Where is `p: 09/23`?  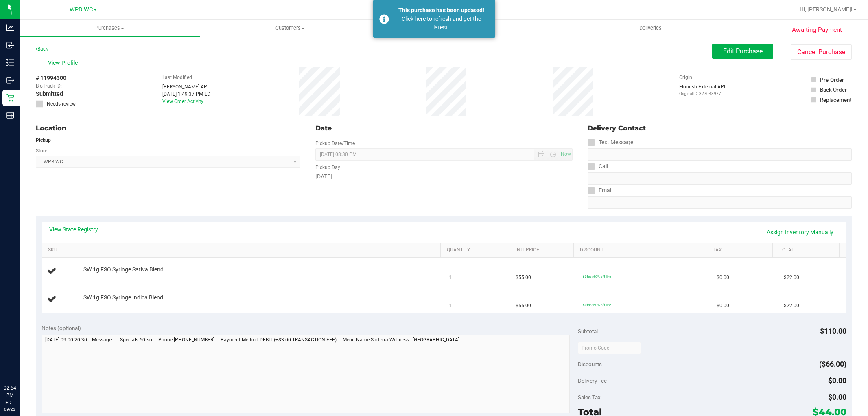 p: 09/23 is located at coordinates (10, 409).